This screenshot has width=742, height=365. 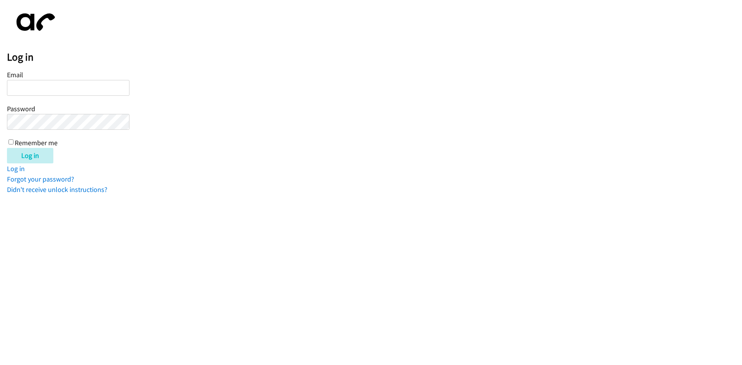 I want to click on img: aphone-8a226864a2ddd6a5e75d1ebefc011f4aa8f32683c2d82f3fb0802fe031f96514.svg, so click(x=34, y=22).